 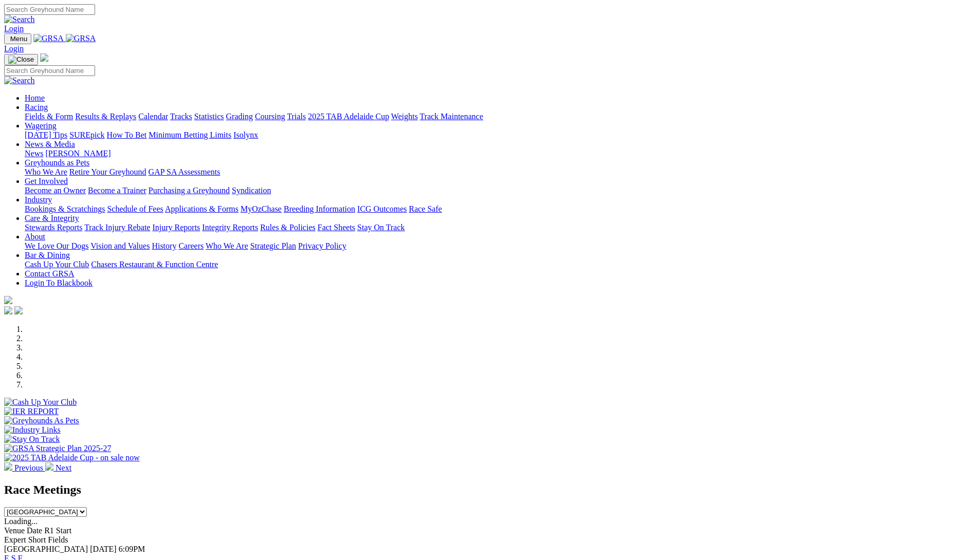 I want to click on a: Statistics, so click(x=209, y=116).